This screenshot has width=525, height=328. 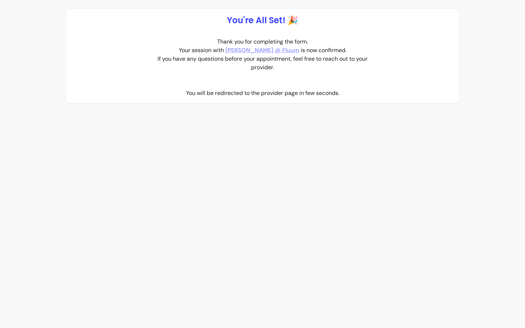 What do you see at coordinates (262, 42) in the screenshot?
I see `p: Thank you for completing the form.` at bounding box center [262, 42].